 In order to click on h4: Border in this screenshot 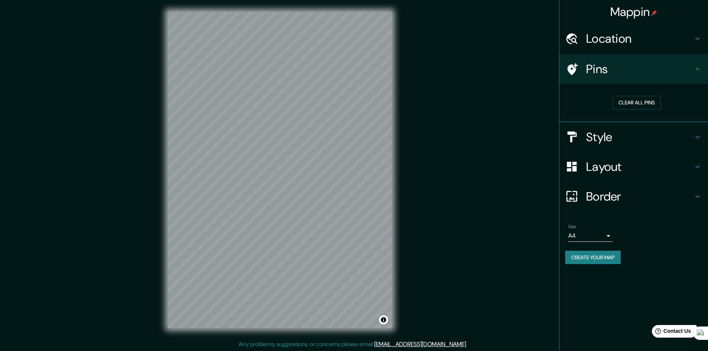, I will do `click(640, 197)`.